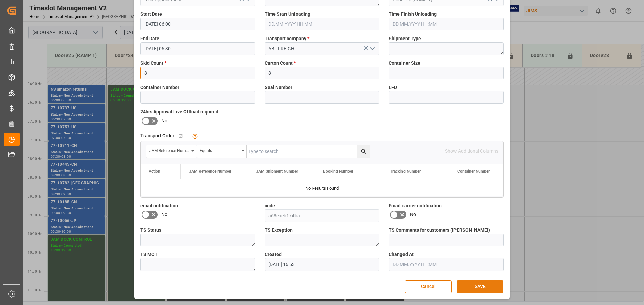  What do you see at coordinates (179, 112) in the screenshot?
I see `span: 24hrs Approval Live Offload required` at bounding box center [179, 112].